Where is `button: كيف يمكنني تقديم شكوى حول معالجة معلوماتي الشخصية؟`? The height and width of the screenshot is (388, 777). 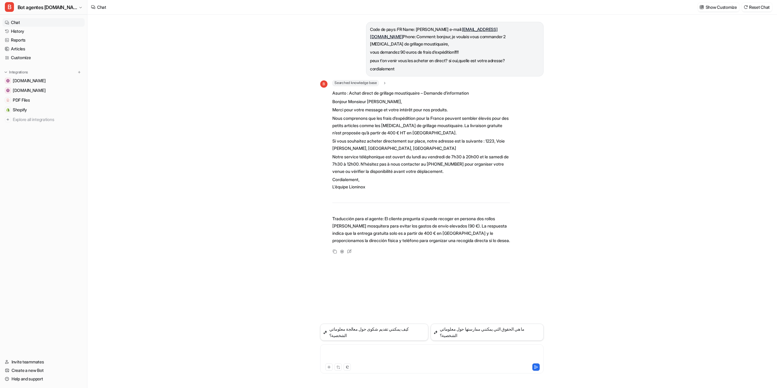
button: كيف يمكنني تقديم شكوى حول معالجة معلوماتي الشخصية؟ is located at coordinates (374, 332).